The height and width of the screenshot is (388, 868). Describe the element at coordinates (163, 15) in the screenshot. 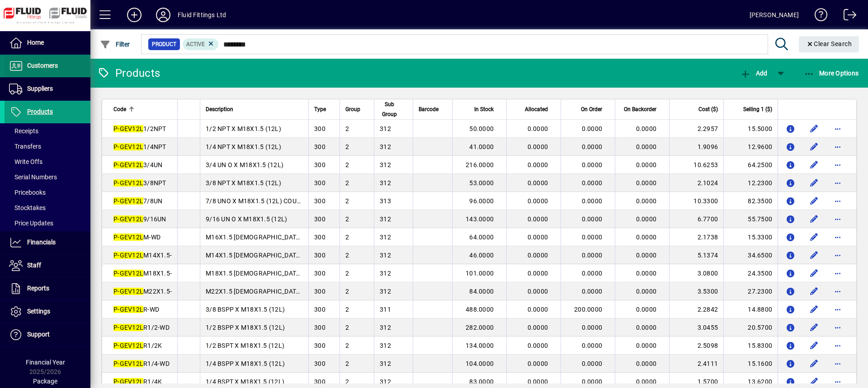

I see `button: Profile` at that location.